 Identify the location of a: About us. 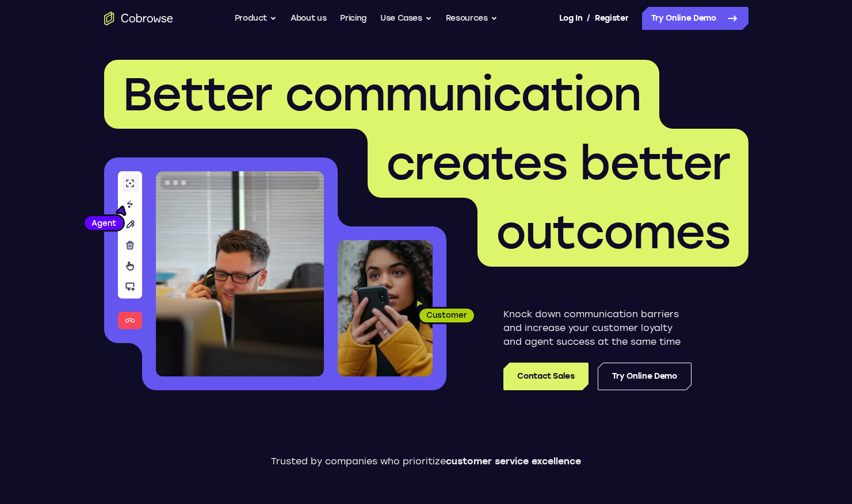
(308, 18).